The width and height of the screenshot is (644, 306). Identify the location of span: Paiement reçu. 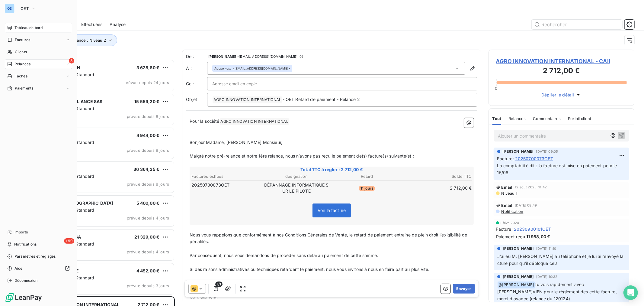
(510, 236).